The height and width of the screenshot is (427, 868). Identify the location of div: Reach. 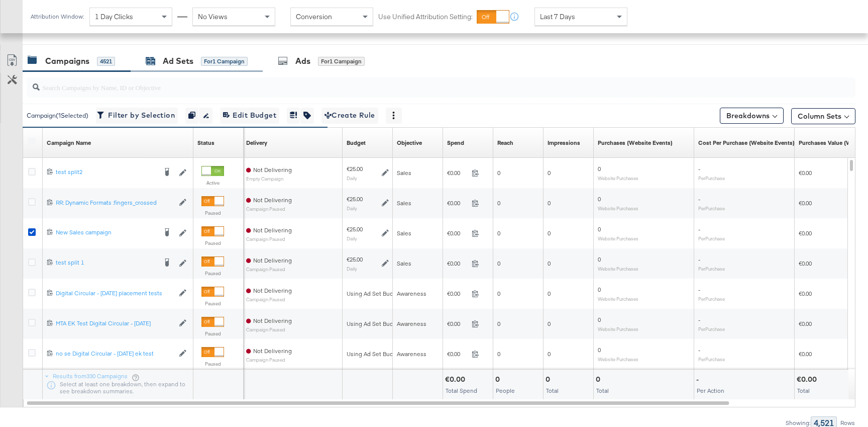
(505, 143).